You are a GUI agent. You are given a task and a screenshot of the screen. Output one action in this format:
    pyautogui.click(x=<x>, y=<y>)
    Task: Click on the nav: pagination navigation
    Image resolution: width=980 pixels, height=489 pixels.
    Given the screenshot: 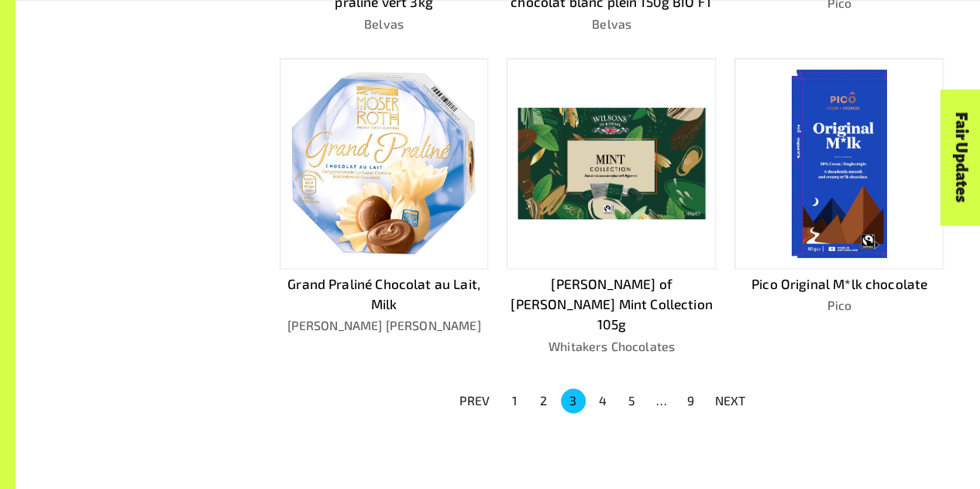 What is the action you would take?
    pyautogui.click(x=602, y=401)
    